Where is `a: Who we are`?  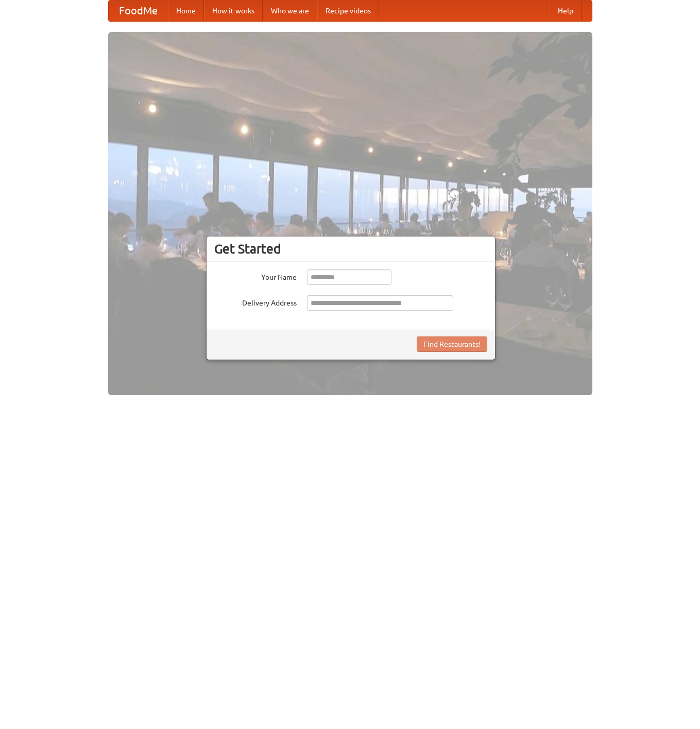 a: Who we are is located at coordinates (290, 11).